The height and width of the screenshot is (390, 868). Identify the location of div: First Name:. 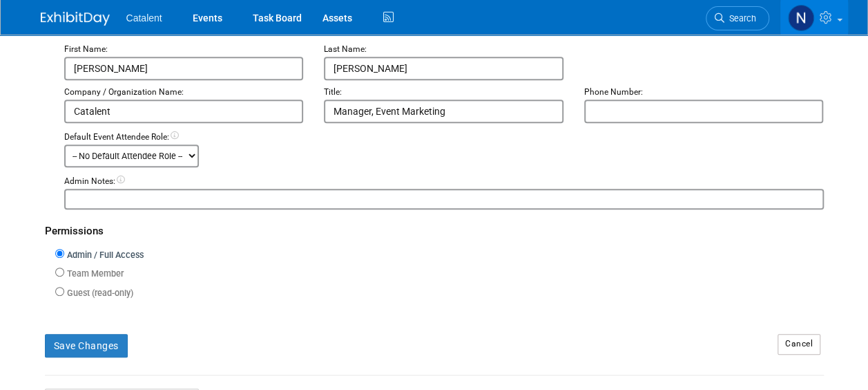
(184, 50).